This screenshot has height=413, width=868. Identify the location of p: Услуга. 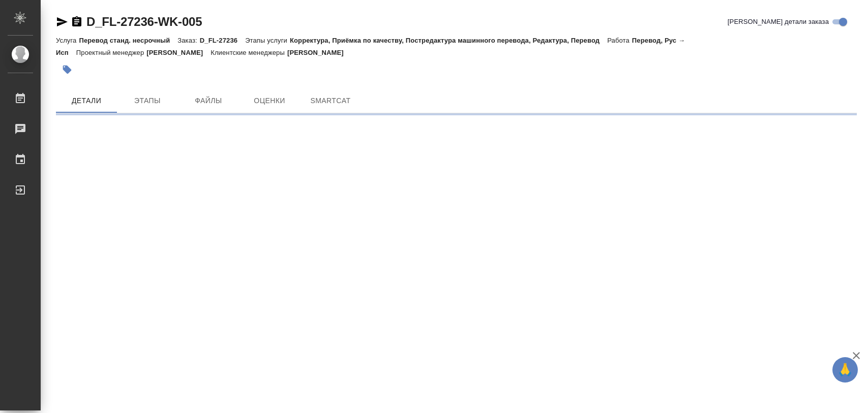
(67, 40).